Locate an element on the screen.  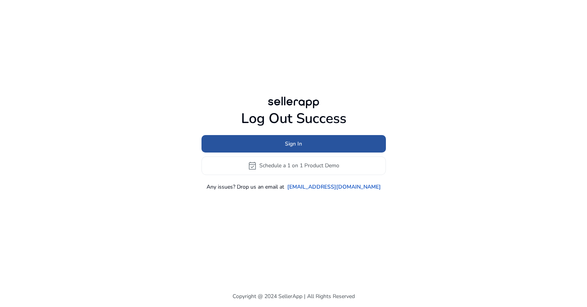
p: Any issues? Drop us an email at is located at coordinates (245, 187).